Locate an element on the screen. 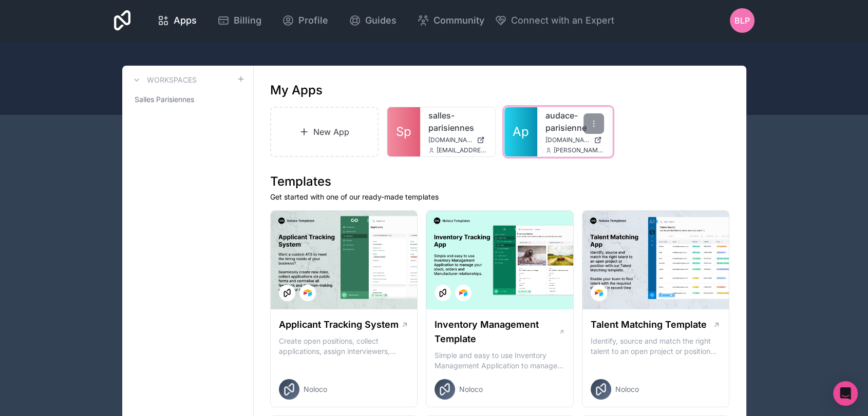  a: Billing is located at coordinates (239, 20).